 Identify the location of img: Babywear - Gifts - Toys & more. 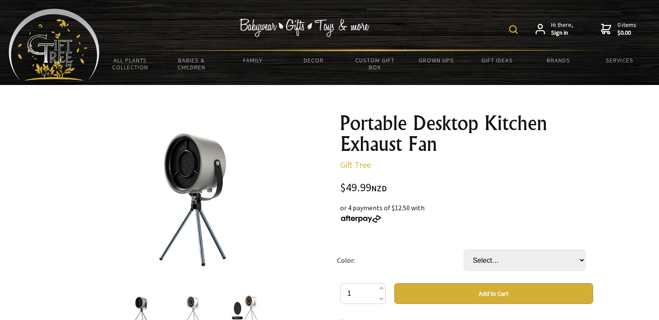
(305, 28).